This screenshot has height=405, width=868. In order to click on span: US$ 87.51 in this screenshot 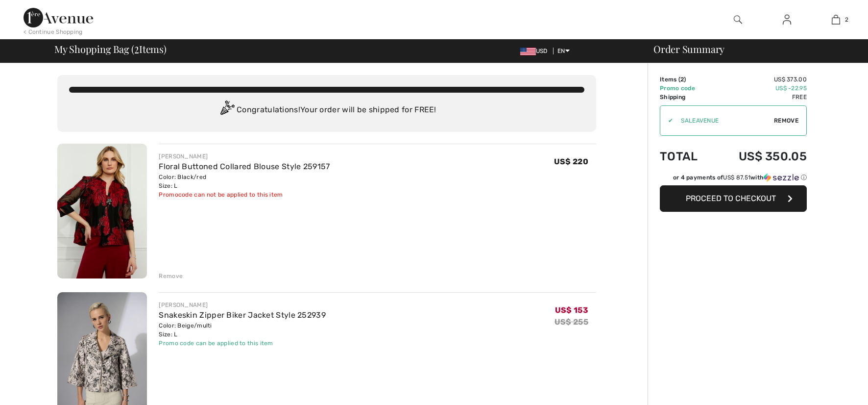, I will do `click(737, 177)`.